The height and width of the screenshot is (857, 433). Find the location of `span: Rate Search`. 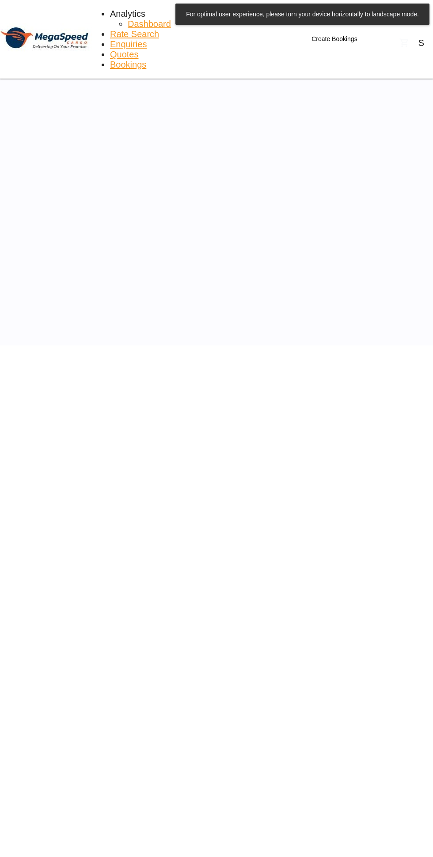

span: Rate Search is located at coordinates (134, 34).